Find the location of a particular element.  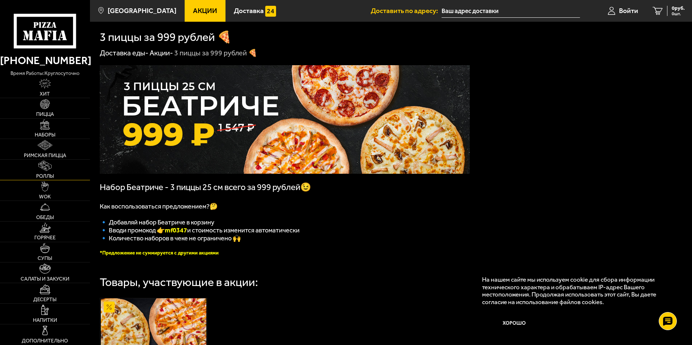

span: Доставка is located at coordinates (249, 10).